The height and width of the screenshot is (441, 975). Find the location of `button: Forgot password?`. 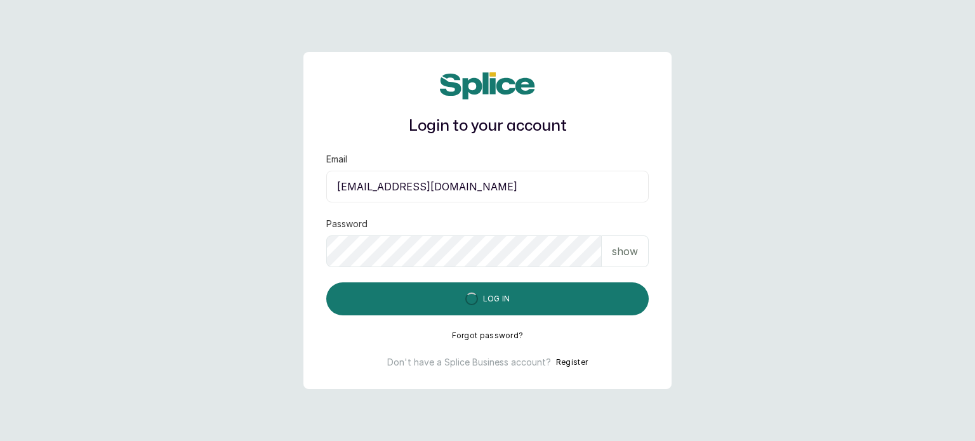

button: Forgot password? is located at coordinates (488, 336).